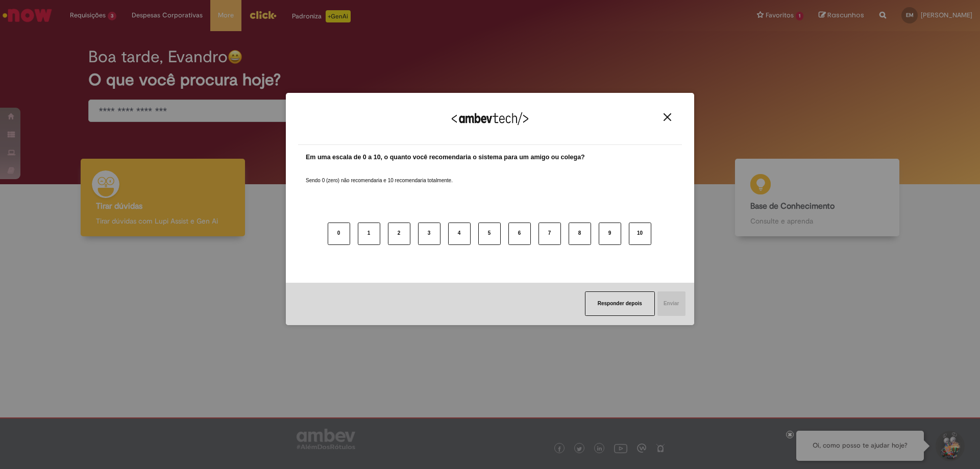  Describe the element at coordinates (549, 234) in the screenshot. I see `button: 7` at that location.